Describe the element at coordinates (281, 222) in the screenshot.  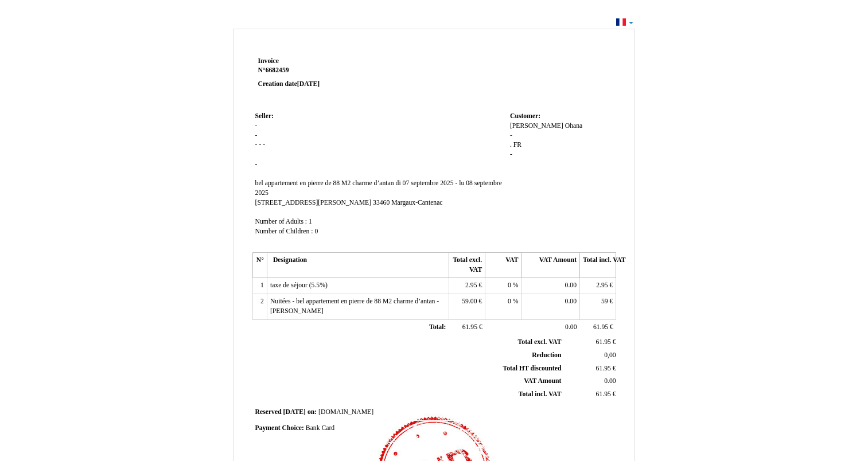
I see `span: Number of Adults :` at that location.